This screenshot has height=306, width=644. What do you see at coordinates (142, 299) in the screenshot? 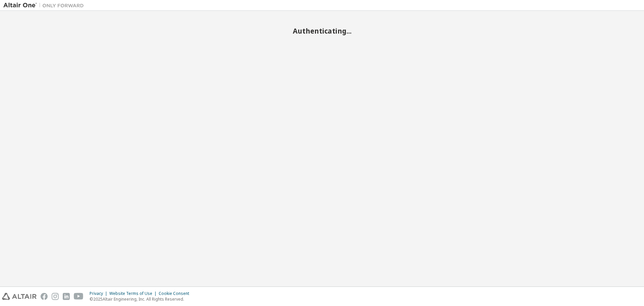
I see `p: © 2025 Altair Engineering, Inc. All Rights Reserved.` at bounding box center [142, 299].